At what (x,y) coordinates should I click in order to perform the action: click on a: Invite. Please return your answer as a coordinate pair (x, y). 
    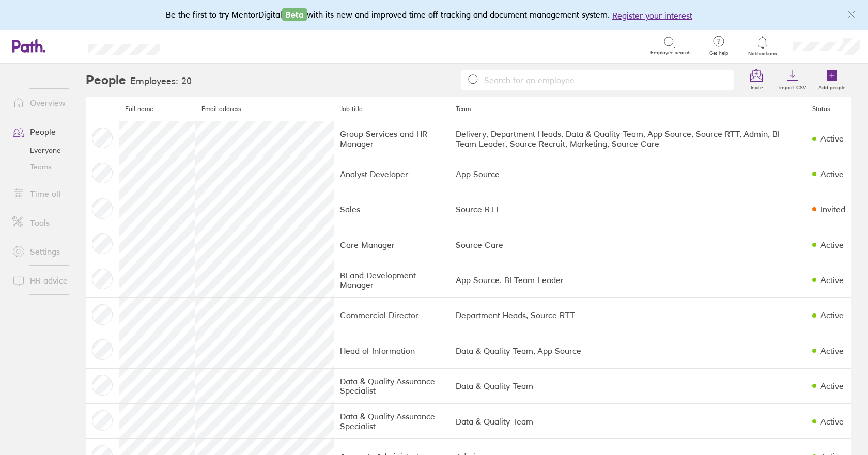
    Looking at the image, I should click on (757, 80).